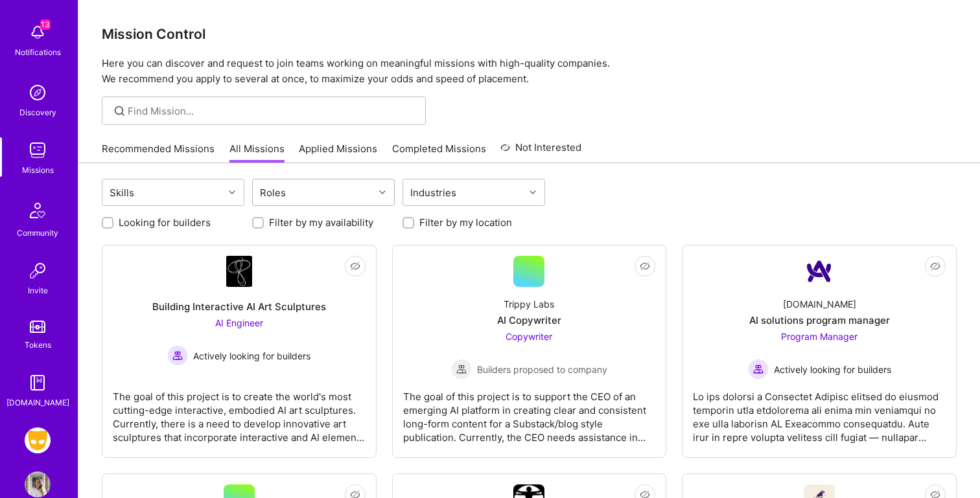 This screenshot has width=980, height=498. What do you see at coordinates (462, 370) in the screenshot?
I see `img: Builders proposed to company` at bounding box center [462, 370].